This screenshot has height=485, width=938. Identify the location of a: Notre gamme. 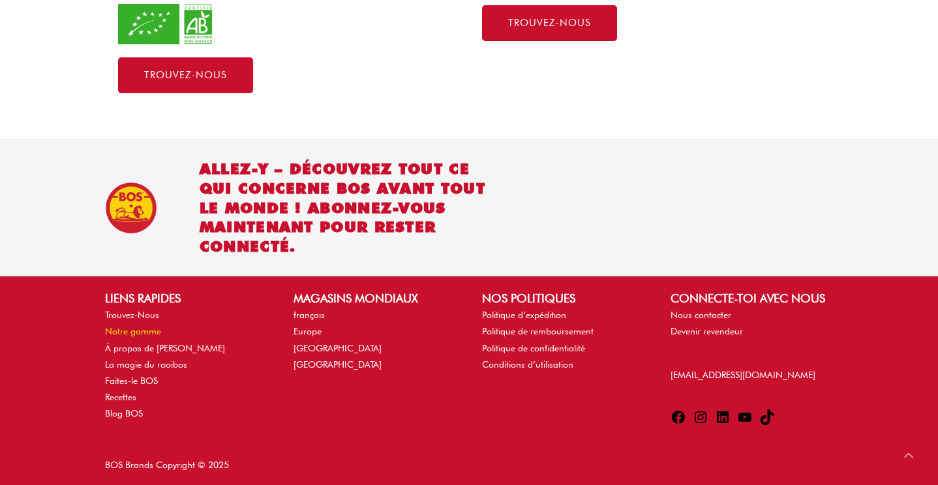
(133, 331).